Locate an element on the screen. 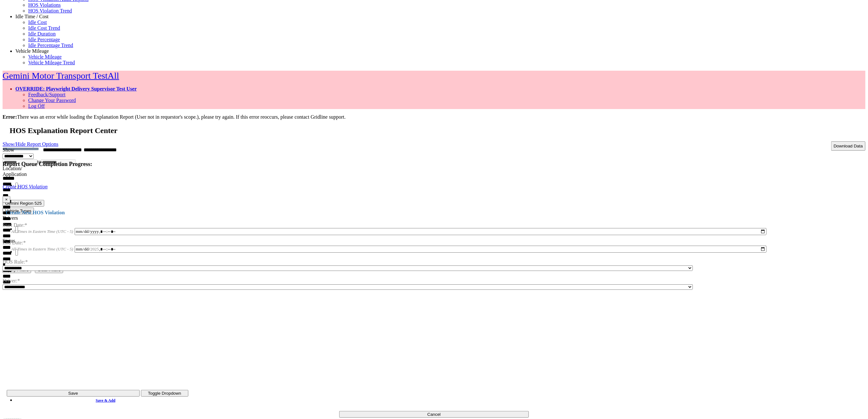 This screenshot has width=868, height=419. a: HOS Violation Trend is located at coordinates (50, 10).